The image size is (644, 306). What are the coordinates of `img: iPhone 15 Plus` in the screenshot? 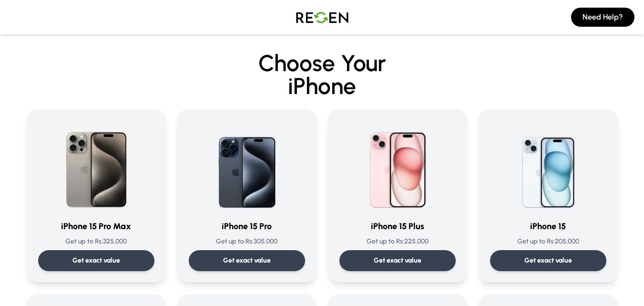 It's located at (398, 166).